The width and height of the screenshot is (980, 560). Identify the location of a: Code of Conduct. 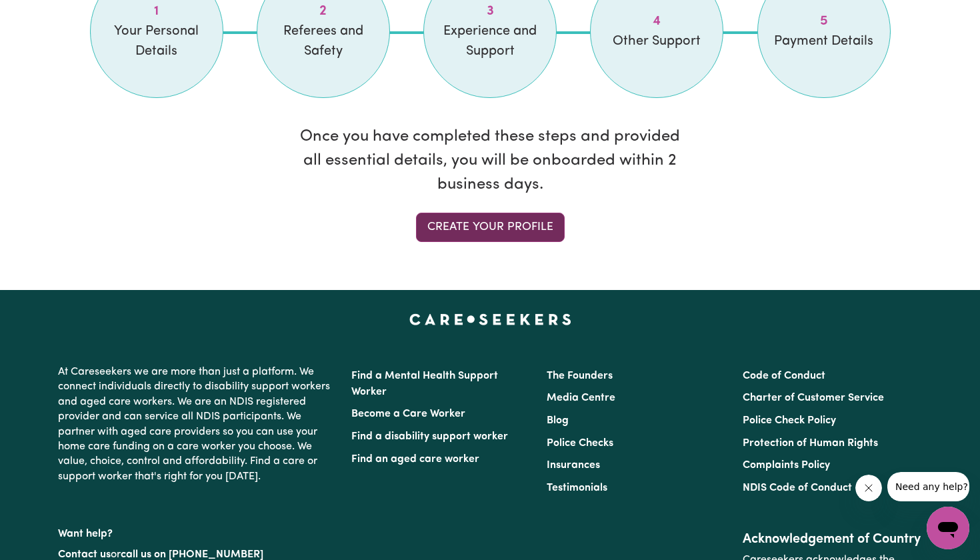
(784, 376).